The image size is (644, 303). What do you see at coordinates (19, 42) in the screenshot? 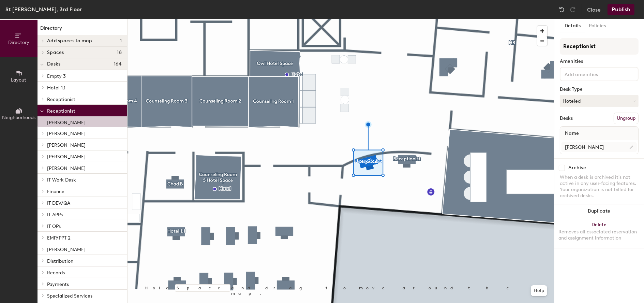
I see `span: Directory` at bounding box center [19, 42].